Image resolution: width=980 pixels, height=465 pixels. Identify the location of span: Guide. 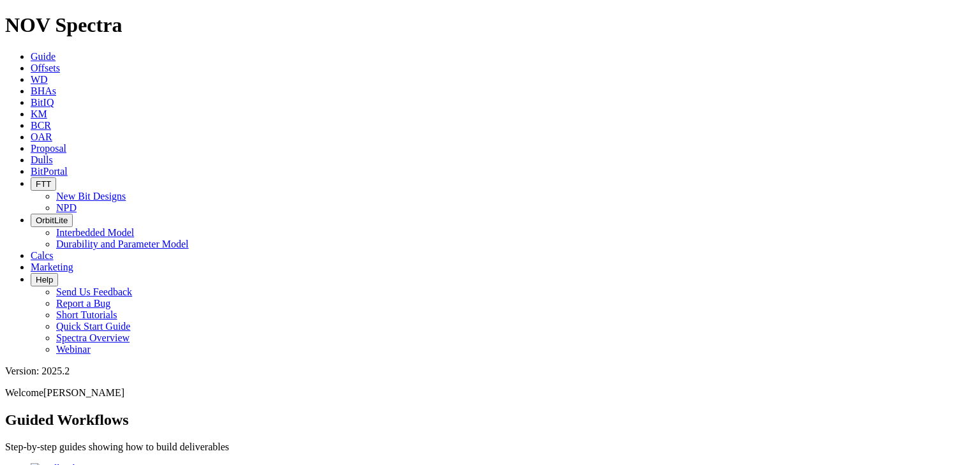
(43, 56).